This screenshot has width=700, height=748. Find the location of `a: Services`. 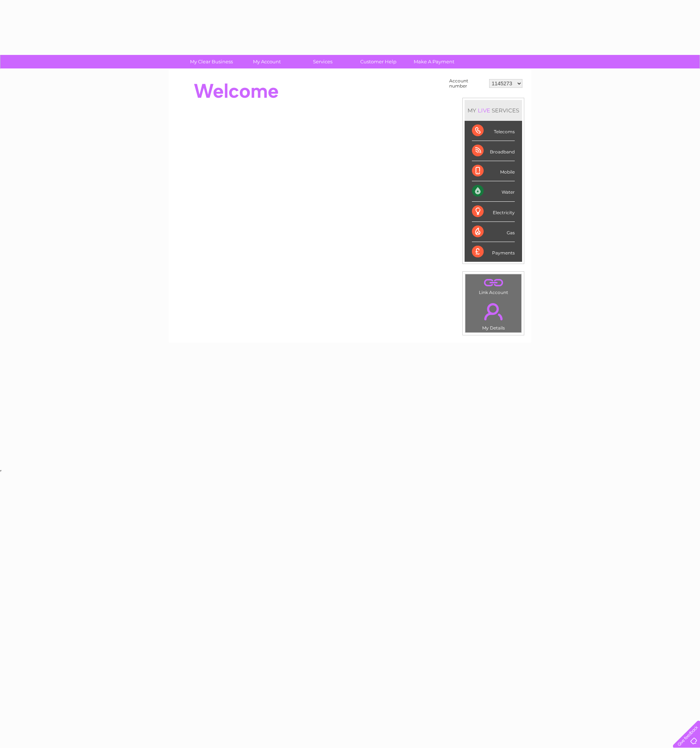

a: Services is located at coordinates (322, 61).